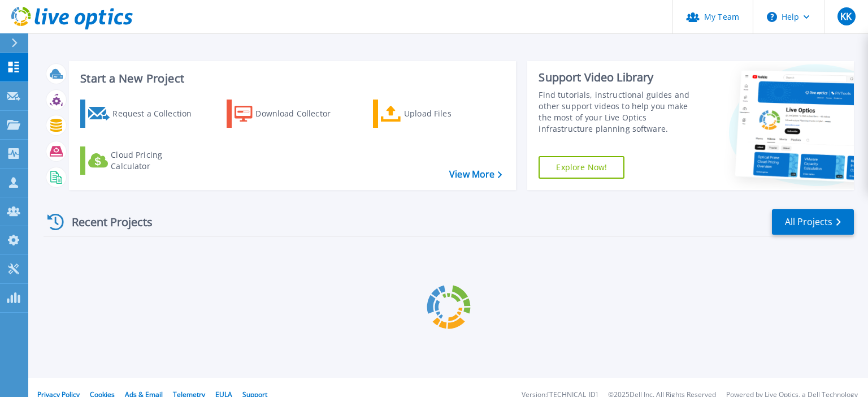 The height and width of the screenshot is (397, 868). I want to click on div: Download Collector, so click(301, 114).